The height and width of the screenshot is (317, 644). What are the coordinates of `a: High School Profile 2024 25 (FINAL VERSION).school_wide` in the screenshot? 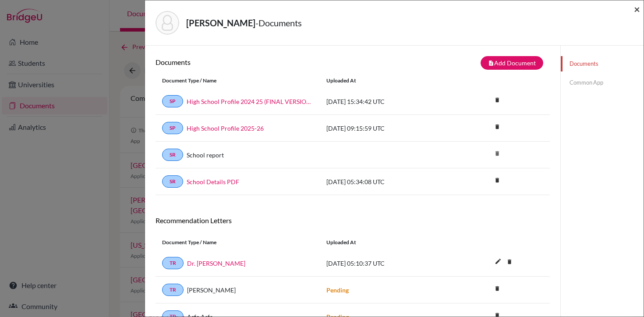 It's located at (250, 101).